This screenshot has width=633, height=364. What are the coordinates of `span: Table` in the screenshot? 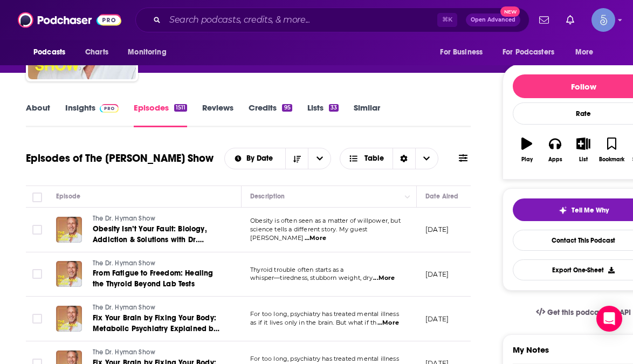 It's located at (374, 159).